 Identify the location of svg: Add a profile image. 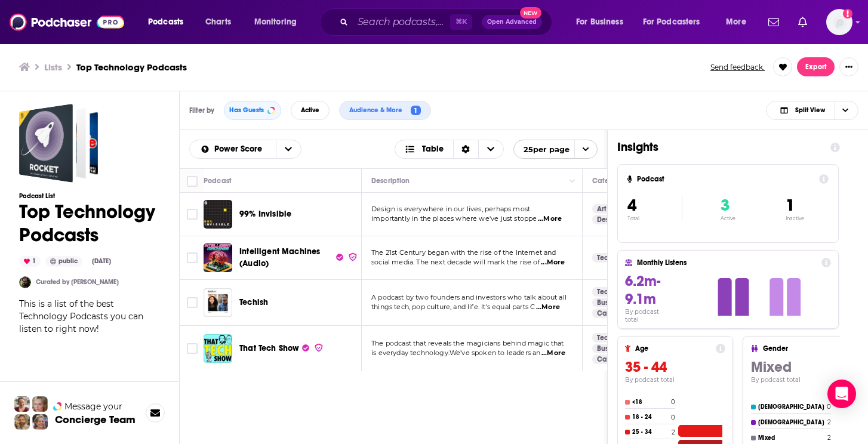
(848, 14).